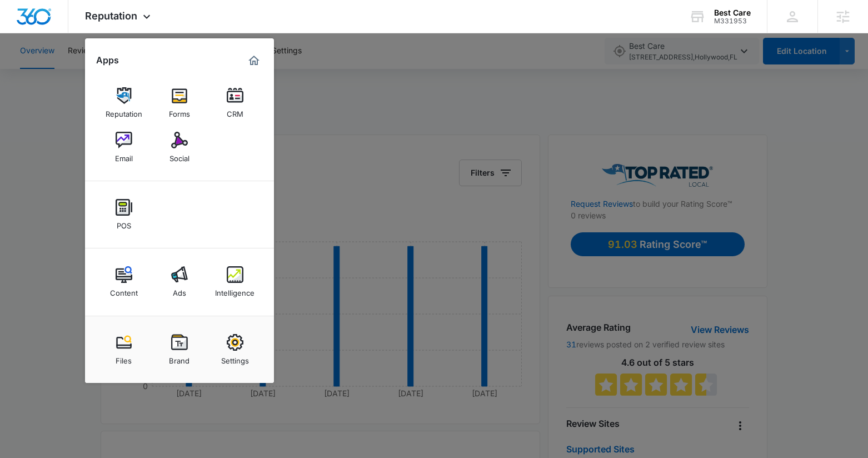 The height and width of the screenshot is (458, 868). What do you see at coordinates (179, 147) in the screenshot?
I see `a: Social` at bounding box center [179, 147].